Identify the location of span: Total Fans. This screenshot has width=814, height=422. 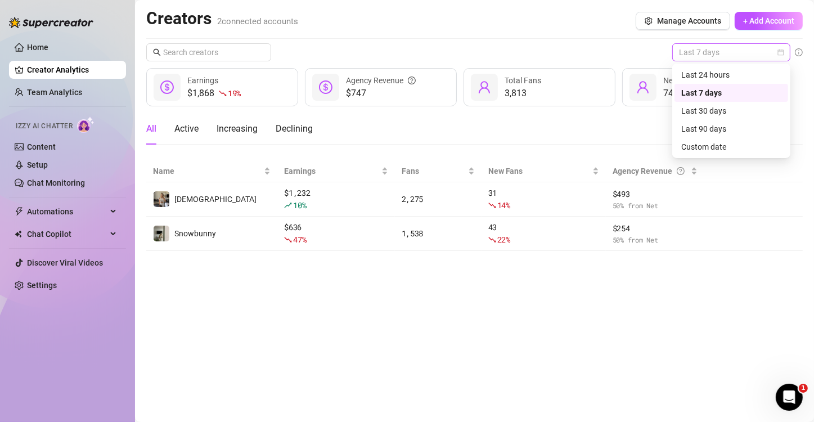
(523, 80).